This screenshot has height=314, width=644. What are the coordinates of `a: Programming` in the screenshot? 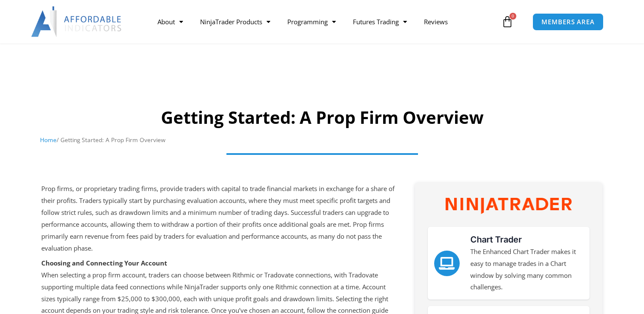 It's located at (312, 22).